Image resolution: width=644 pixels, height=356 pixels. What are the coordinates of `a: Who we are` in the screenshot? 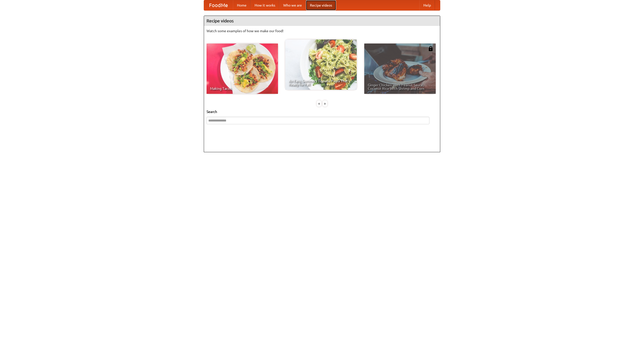 It's located at (292, 5).